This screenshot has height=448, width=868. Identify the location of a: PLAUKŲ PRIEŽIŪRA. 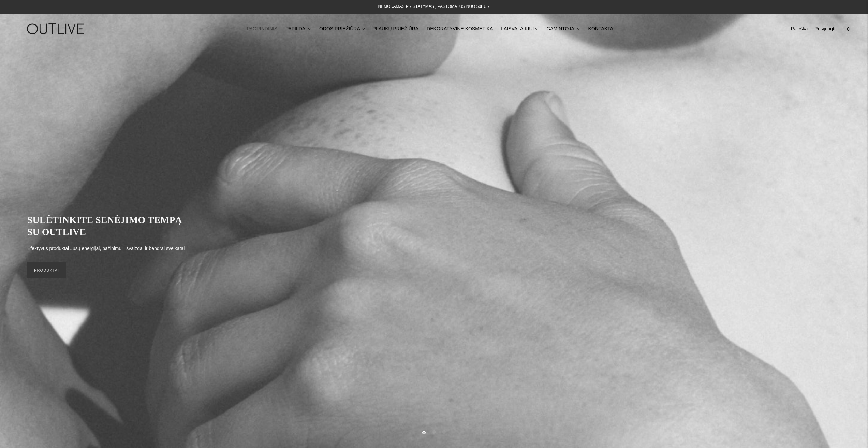
(396, 29).